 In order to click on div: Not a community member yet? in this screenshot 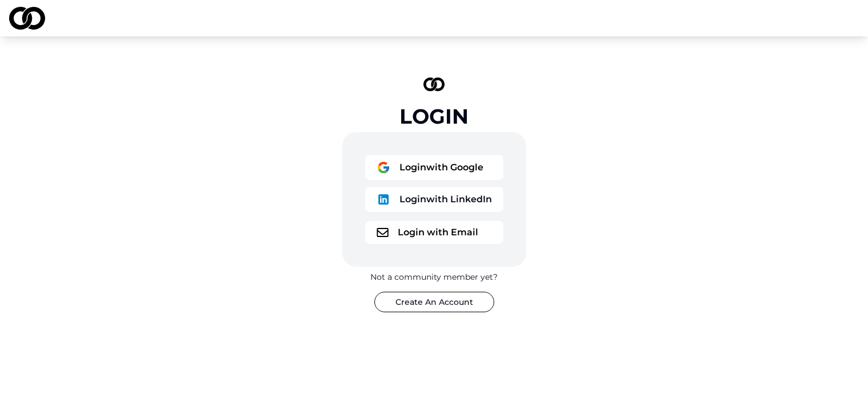, I will do `click(434, 277)`.